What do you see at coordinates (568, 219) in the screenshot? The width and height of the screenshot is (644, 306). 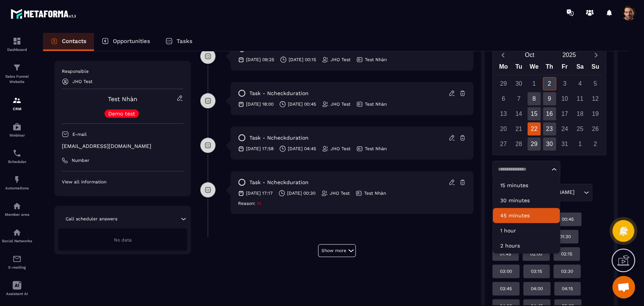 I see `p: 00:45` at bounding box center [568, 219].